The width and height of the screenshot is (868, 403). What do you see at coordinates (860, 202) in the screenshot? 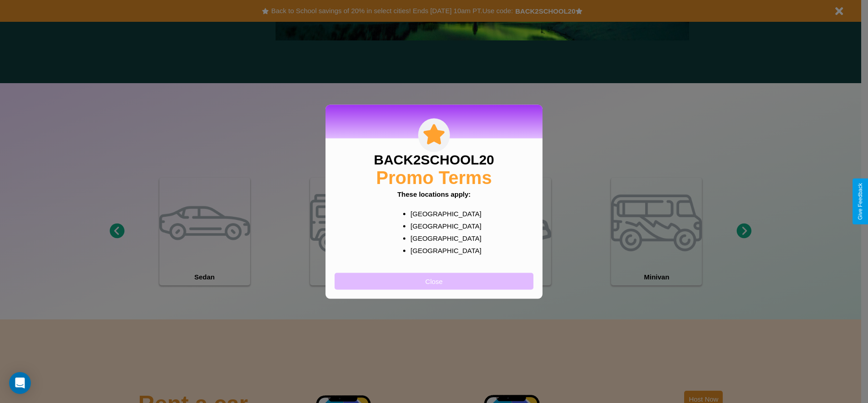
I see `div: Give Feedback` at bounding box center [860, 202].